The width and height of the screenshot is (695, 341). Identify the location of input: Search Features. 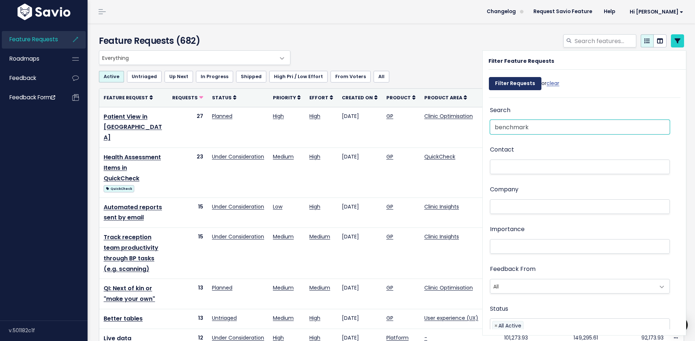
(580, 127).